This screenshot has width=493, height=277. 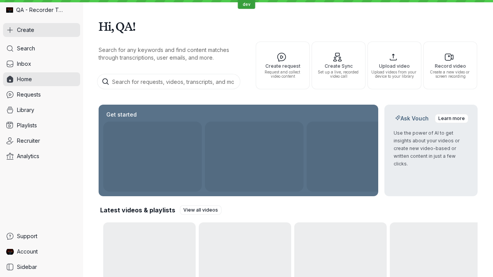 What do you see at coordinates (170, 54) in the screenshot?
I see `p: Search for any keywords and find content matches through transcriptions, user emails, and more.` at bounding box center [170, 54].